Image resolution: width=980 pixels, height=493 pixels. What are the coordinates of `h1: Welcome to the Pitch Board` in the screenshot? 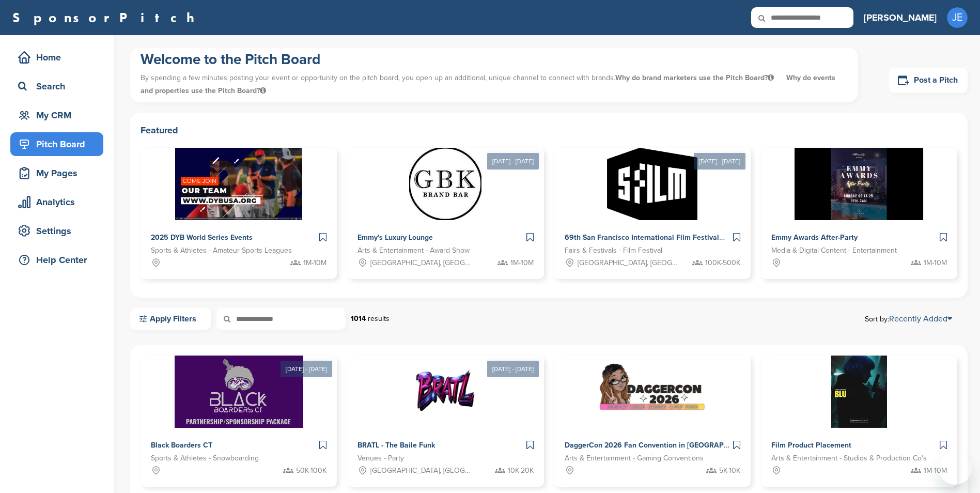 It's located at (494, 60).